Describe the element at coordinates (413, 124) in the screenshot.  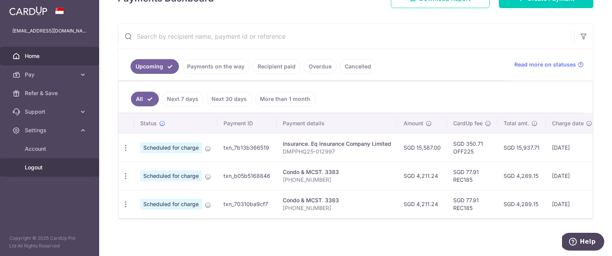
I see `span: Amount` at that location.